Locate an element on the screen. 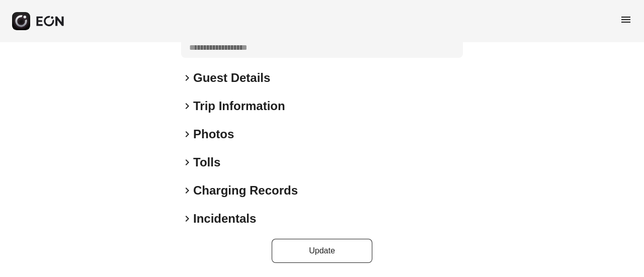  button: Update is located at coordinates (322, 251).